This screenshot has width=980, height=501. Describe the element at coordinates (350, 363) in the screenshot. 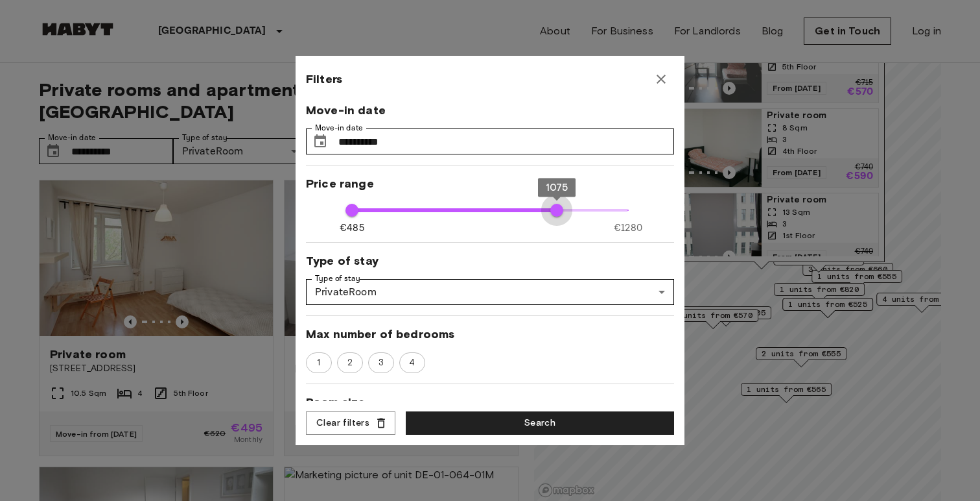

I see `div: 2` at that location.